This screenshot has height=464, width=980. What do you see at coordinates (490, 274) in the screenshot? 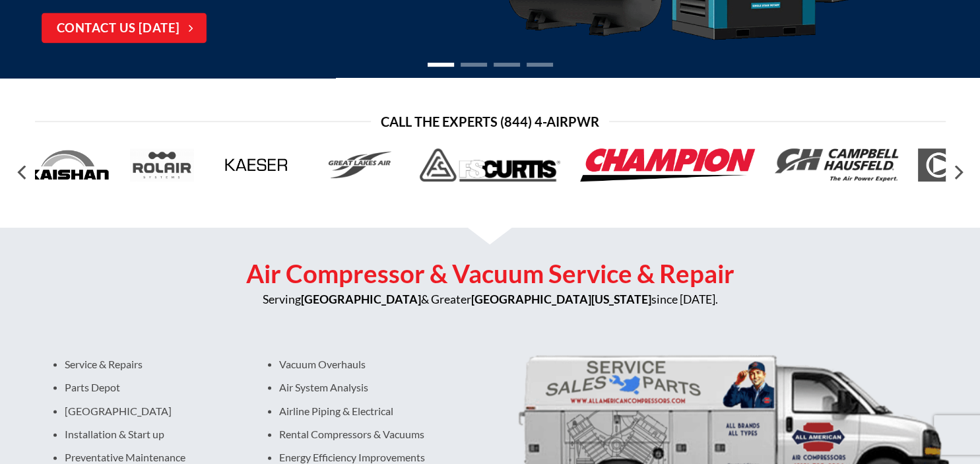
I see `h2: Air Compressor & Vacuum Service & Repair` at bounding box center [490, 274].